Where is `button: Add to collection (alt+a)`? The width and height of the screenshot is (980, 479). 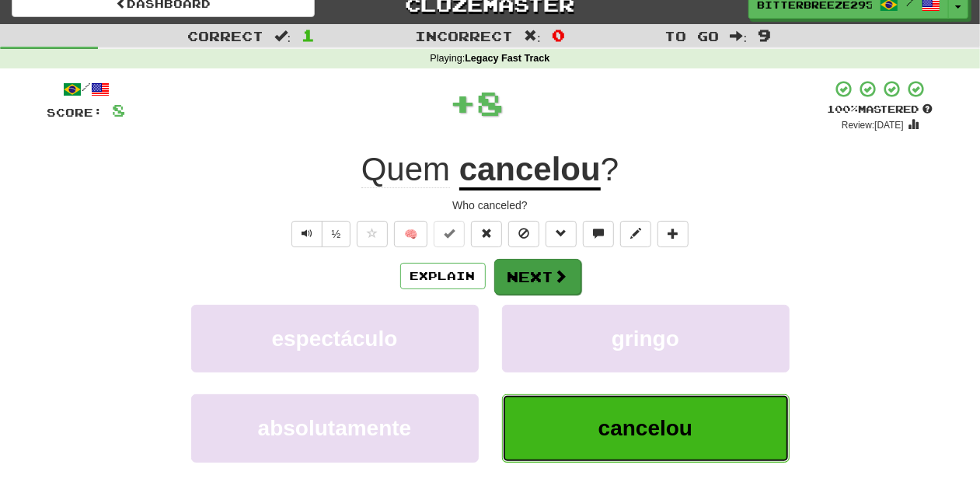 button: Add to collection (alt+a) is located at coordinates (673, 234).